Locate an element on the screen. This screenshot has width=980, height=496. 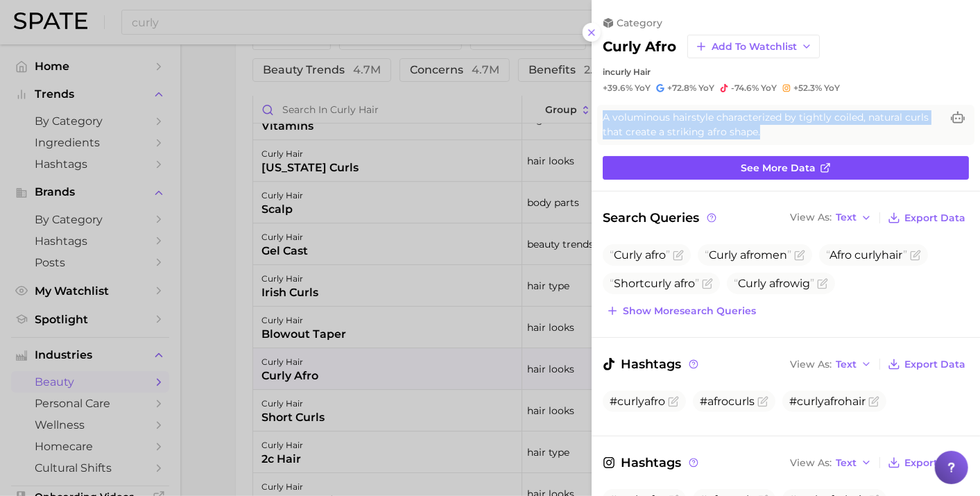
span: #curlyafrohair is located at coordinates (827, 401).